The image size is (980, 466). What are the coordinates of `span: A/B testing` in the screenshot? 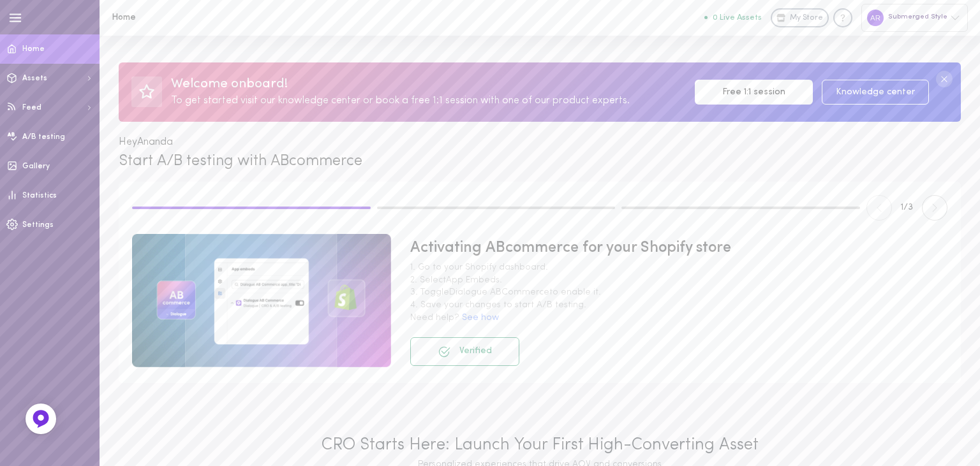 It's located at (43, 137).